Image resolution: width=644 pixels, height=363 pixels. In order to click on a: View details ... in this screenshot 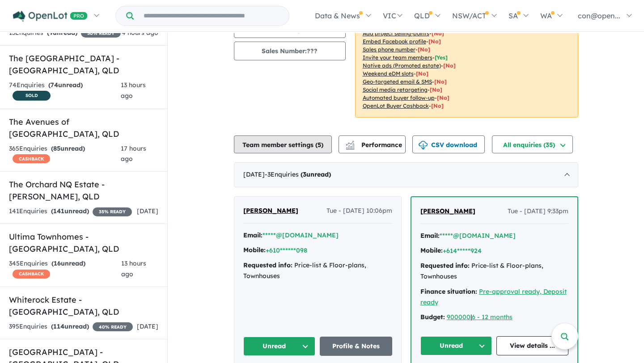, I will do `click(532, 346)`.